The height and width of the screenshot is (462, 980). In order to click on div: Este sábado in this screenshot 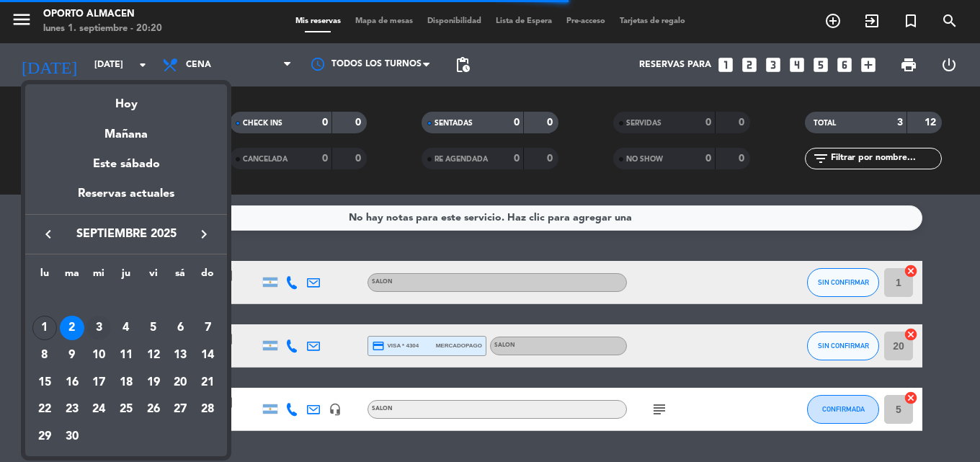, I will do `click(126, 165)`.